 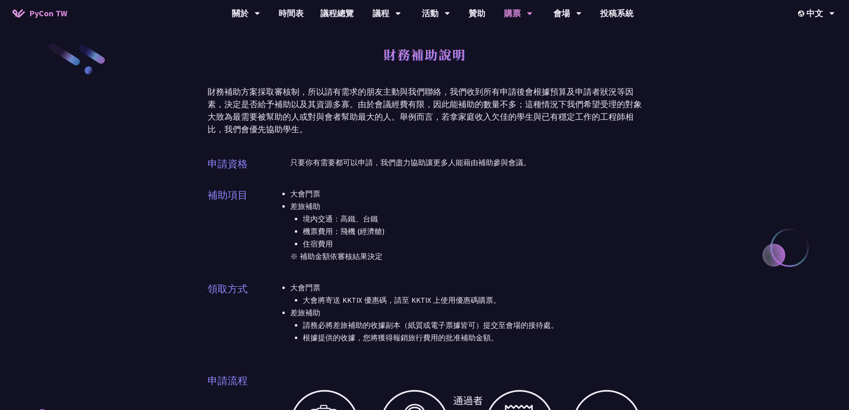 What do you see at coordinates (228, 195) in the screenshot?
I see `p: 補助項目` at bounding box center [228, 195].